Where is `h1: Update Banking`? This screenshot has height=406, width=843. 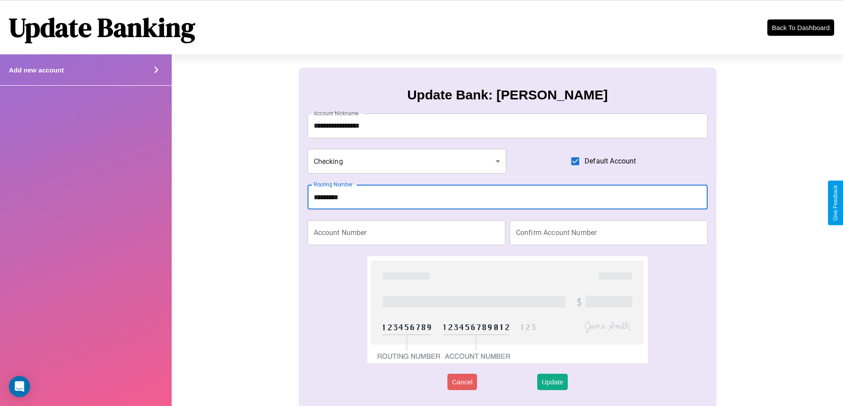
h1: Update Banking is located at coordinates (102, 27).